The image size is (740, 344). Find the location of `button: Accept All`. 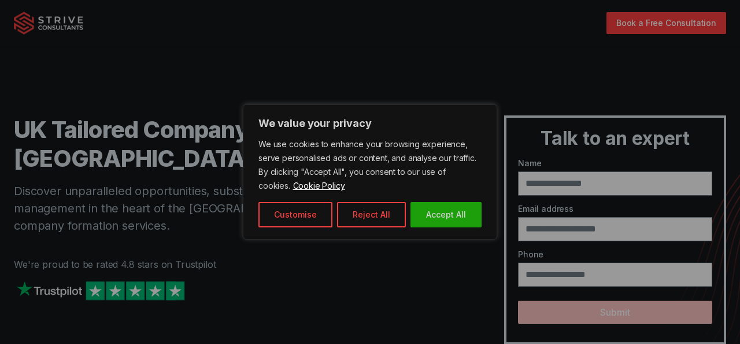

button: Accept All is located at coordinates (446, 215).